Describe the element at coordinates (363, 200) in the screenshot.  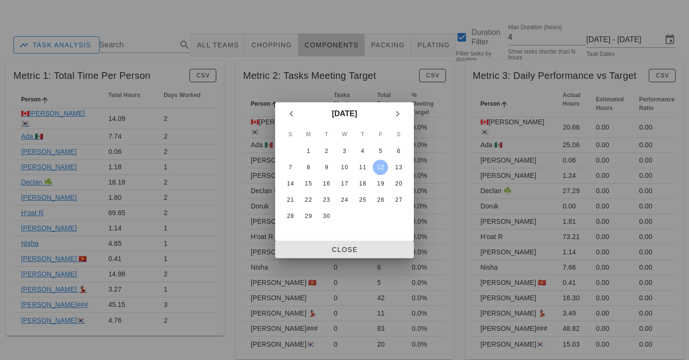
I see `button: 25` at that location.